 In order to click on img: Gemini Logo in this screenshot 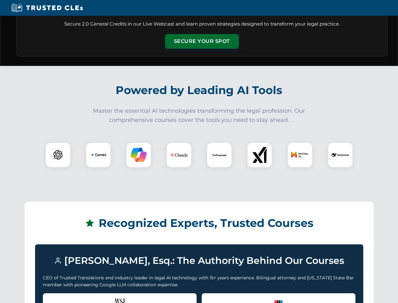, I will do `click(98, 155)`.